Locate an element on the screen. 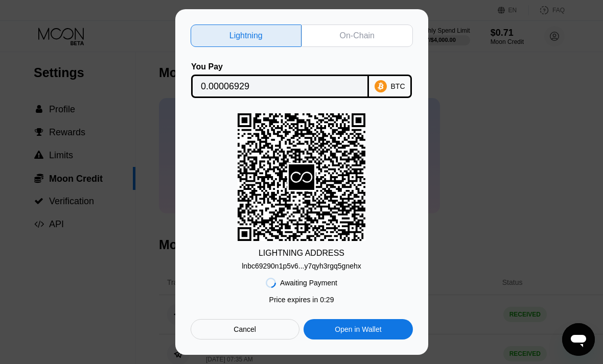 The image size is (603, 364). div: Cancel is located at coordinates (245, 329).